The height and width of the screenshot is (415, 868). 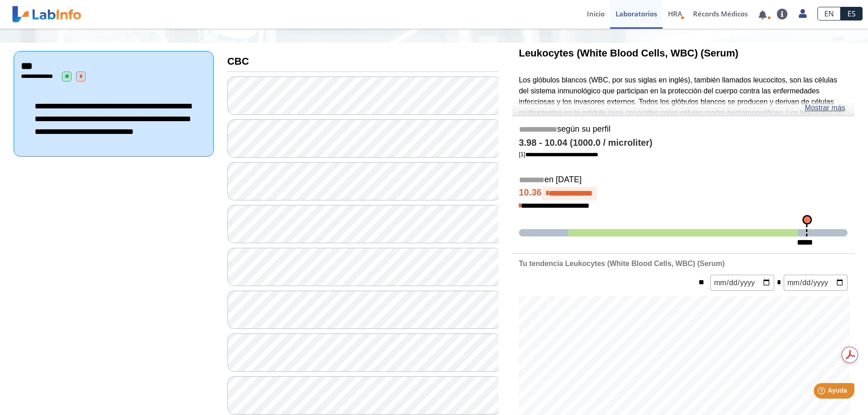 What do you see at coordinates (558, 154) in the screenshot?
I see `a: [1]` at bounding box center [558, 154].